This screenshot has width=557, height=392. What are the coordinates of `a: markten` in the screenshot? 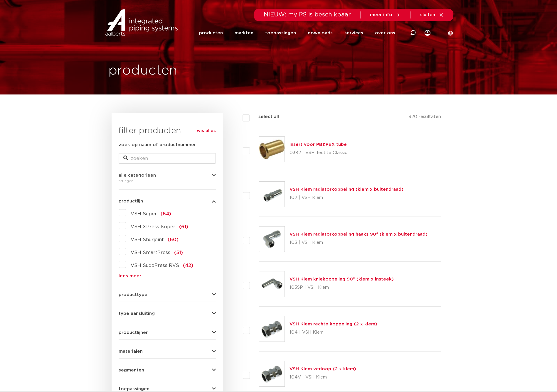 It's located at (244, 33).